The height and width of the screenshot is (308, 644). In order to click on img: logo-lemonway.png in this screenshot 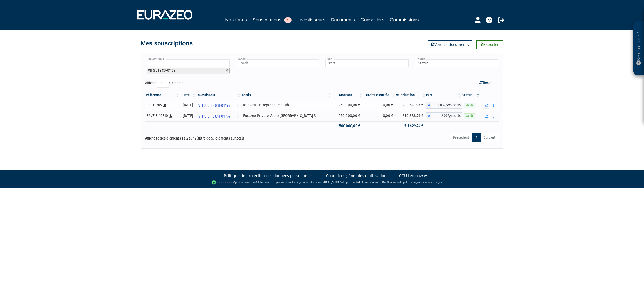, I will do `click(222, 182)`.